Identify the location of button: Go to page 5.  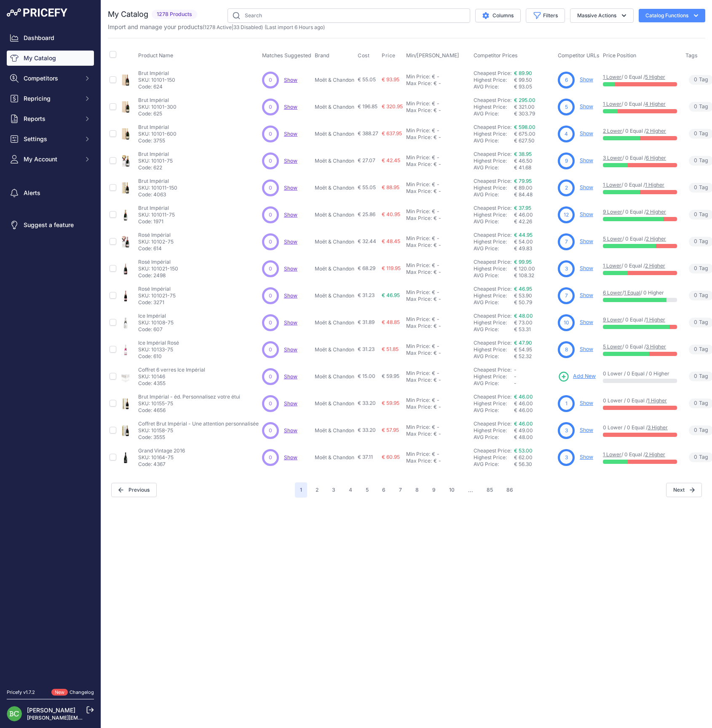
(367, 490).